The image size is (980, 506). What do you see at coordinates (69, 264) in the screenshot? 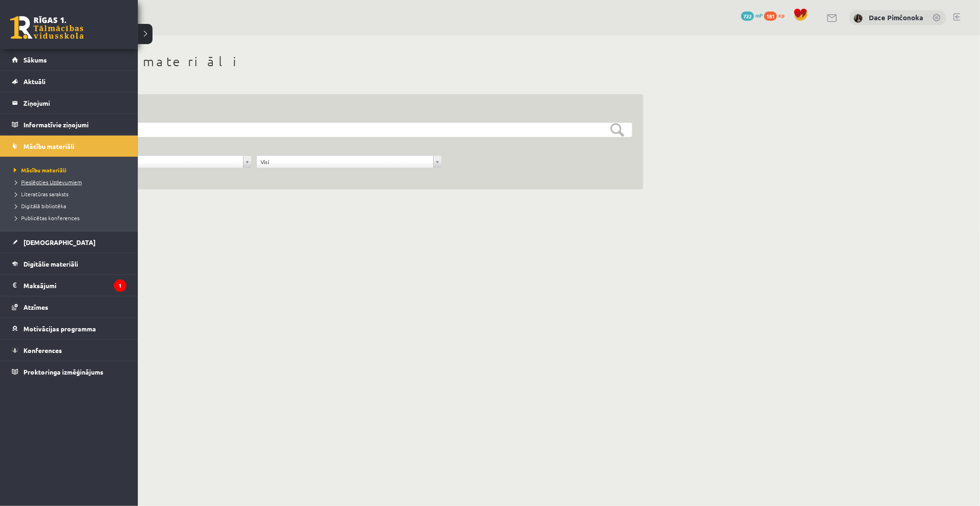
I see `a: Digitālie materiāli` at bounding box center [69, 264].